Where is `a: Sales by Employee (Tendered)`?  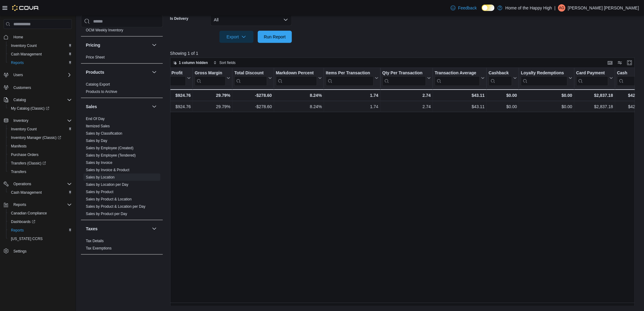 a: Sales by Employee (Tendered) is located at coordinates (111, 155).